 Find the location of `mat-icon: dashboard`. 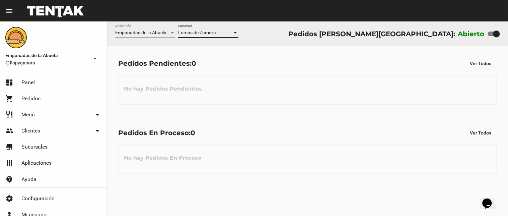

mat-icon: dashboard is located at coordinates (9, 82).